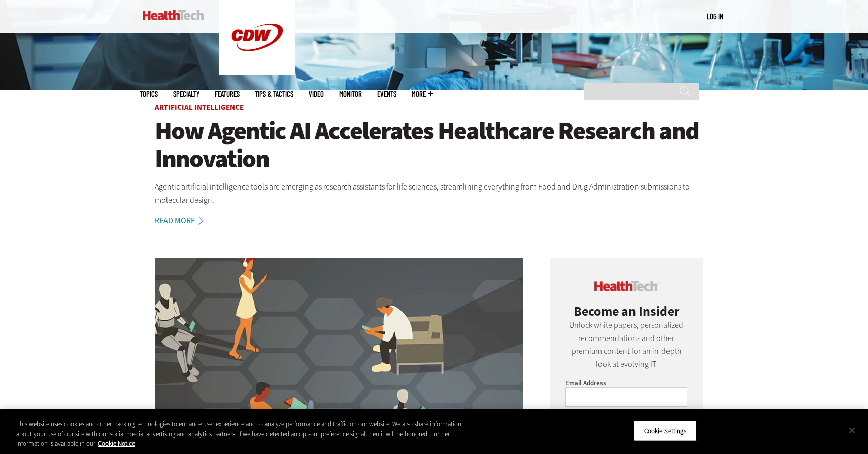  What do you see at coordinates (715, 16) in the screenshot?
I see `a: Log in` at bounding box center [715, 16].